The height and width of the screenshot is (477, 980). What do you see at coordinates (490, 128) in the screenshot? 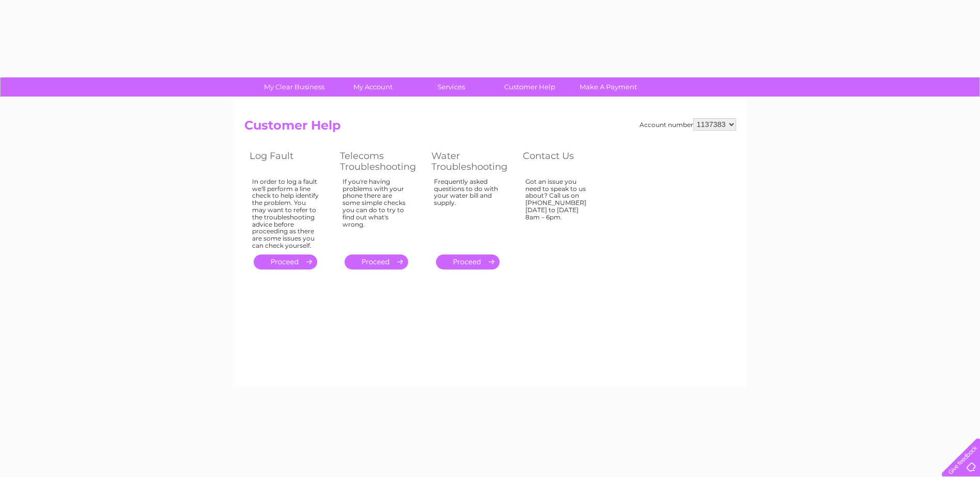
I see `h2: Customer Help` at bounding box center [490, 128].